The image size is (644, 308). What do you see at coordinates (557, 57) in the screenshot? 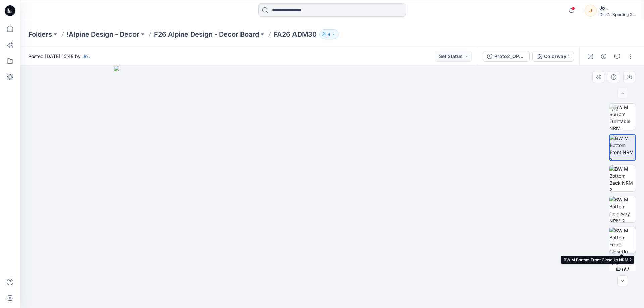
I see `div: Colorway 1` at bounding box center [557, 57].